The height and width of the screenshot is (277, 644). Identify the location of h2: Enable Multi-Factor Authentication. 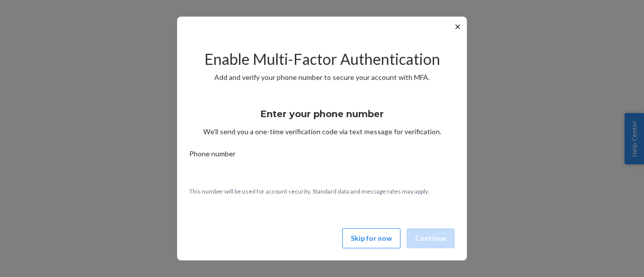
(322, 59).